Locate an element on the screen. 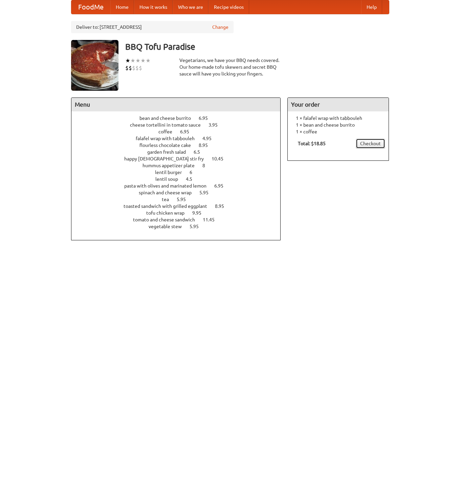  span: garden fresh salad is located at coordinates (170, 152).